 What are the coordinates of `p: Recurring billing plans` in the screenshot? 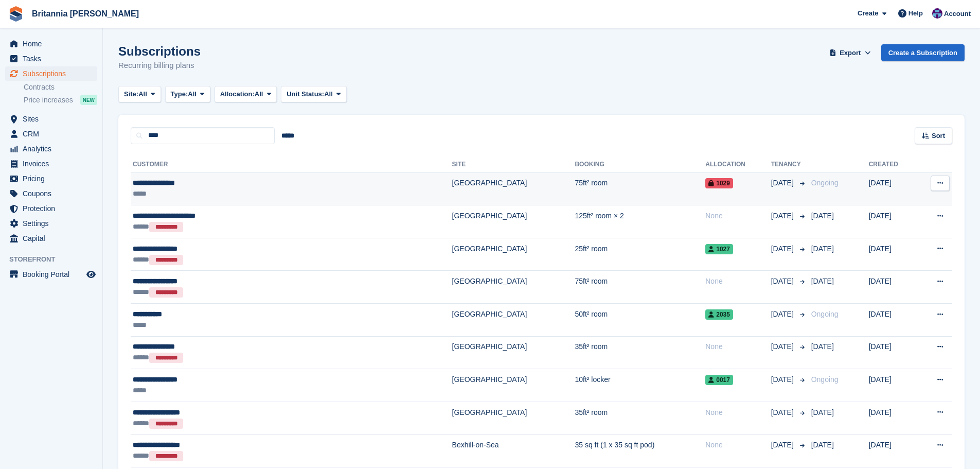 It's located at (159, 65).